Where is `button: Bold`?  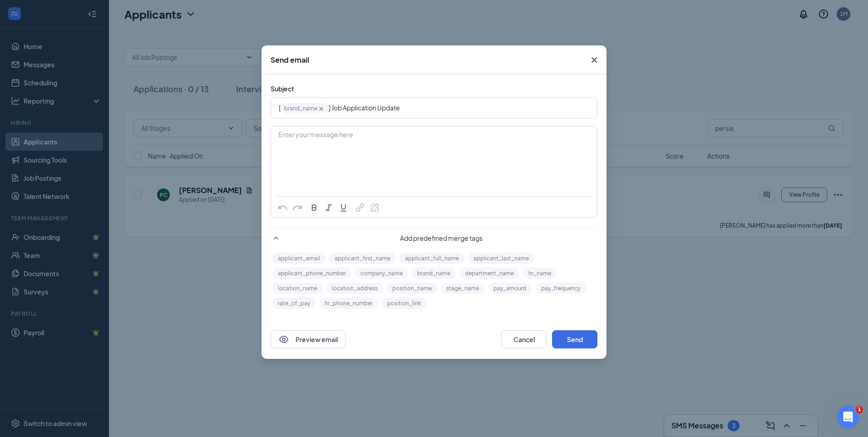
button: Bold is located at coordinates (314, 208).